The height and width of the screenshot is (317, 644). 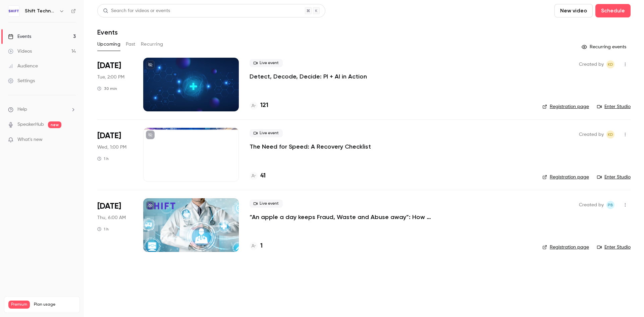 What do you see at coordinates (23, 66) in the screenshot?
I see `div: Audience` at bounding box center [23, 66].